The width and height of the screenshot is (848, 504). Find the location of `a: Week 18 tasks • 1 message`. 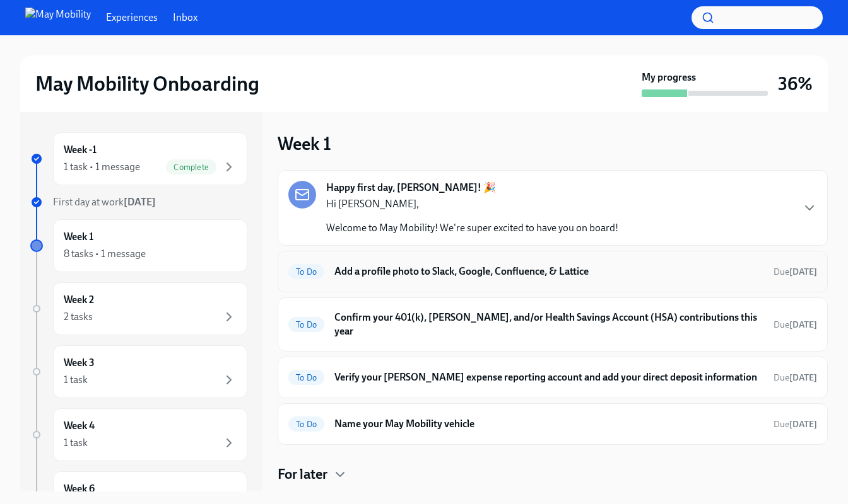

a: Week 18 tasks • 1 message is located at coordinates (139, 246).